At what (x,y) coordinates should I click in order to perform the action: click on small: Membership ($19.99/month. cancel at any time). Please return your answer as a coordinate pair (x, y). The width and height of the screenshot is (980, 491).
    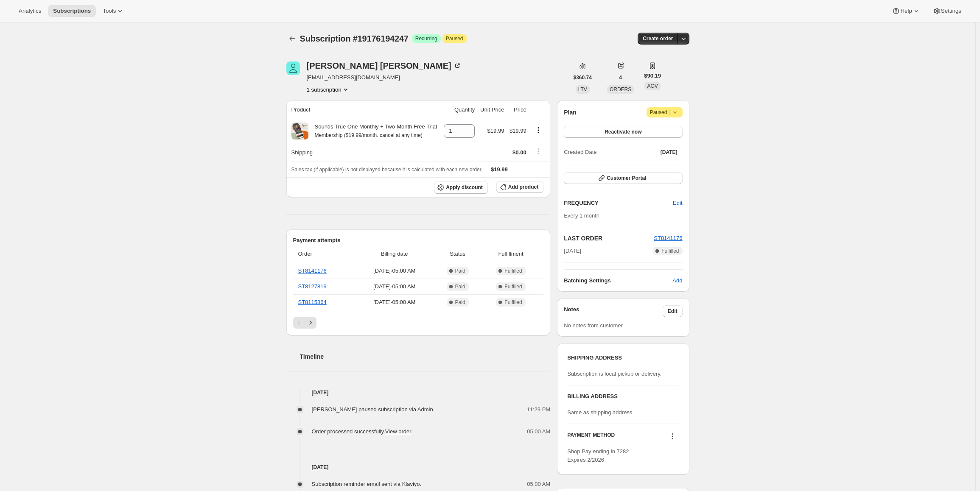
    Looking at the image, I should click on (369, 136).